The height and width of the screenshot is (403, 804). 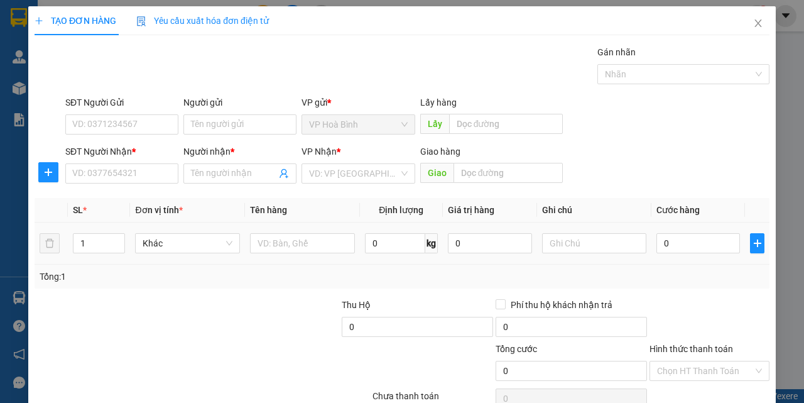 I want to click on span: Lấy hàng, so click(x=438, y=102).